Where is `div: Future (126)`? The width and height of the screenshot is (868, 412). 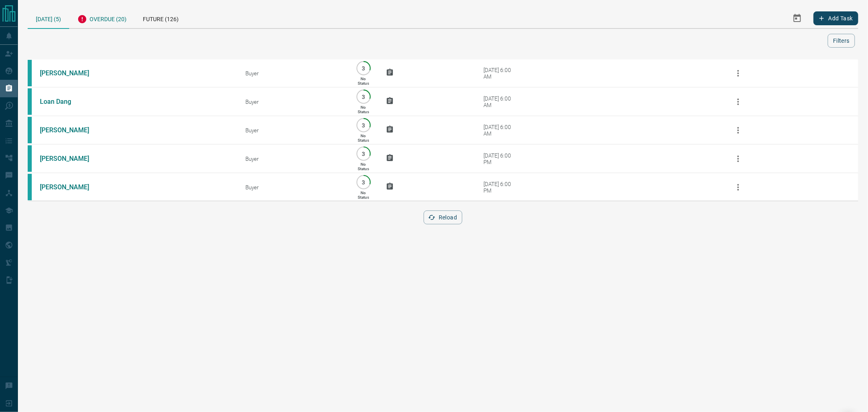
div: Future (126) is located at coordinates (161, 18).